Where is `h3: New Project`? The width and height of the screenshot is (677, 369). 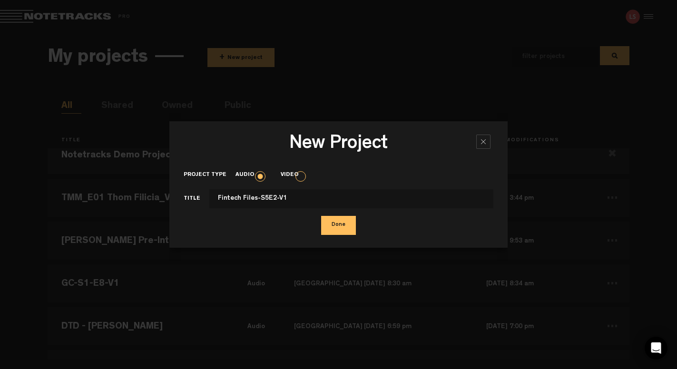 h3: New Project is located at coordinates (339, 146).